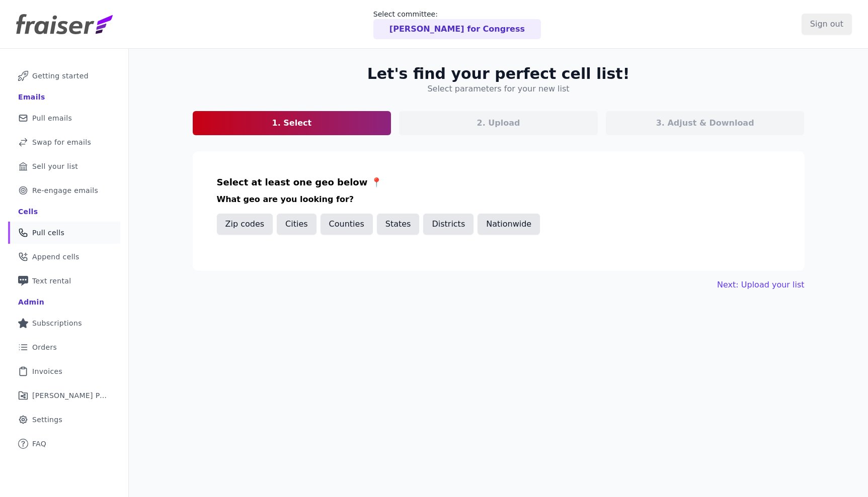 The width and height of the screenshot is (868, 497). Describe the element at coordinates (64, 323) in the screenshot. I see `a: Subscriptions` at that location.